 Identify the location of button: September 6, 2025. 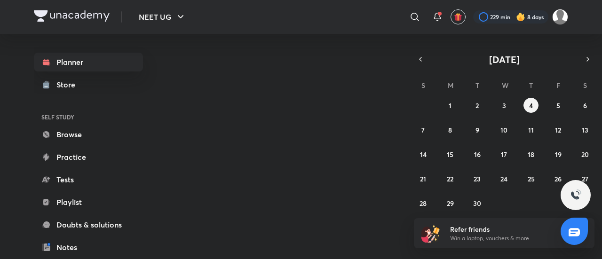
(585, 105).